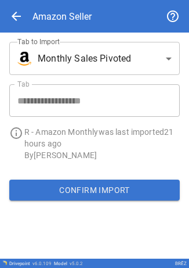 The height and width of the screenshot is (268, 189). What do you see at coordinates (42, 263) in the screenshot?
I see `span: v 6.0.109` at bounding box center [42, 263].